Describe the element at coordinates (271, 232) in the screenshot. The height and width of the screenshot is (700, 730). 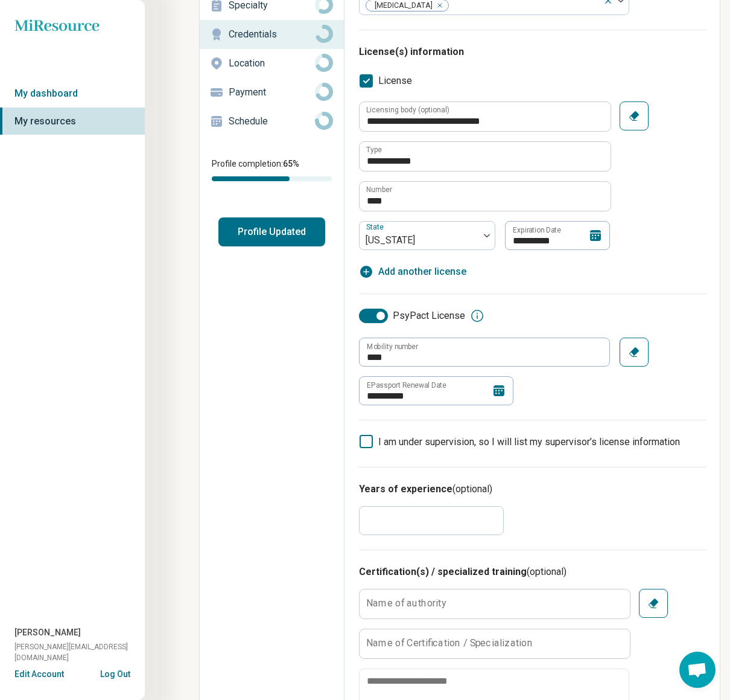
I see `button: Profile Updated` at that location.